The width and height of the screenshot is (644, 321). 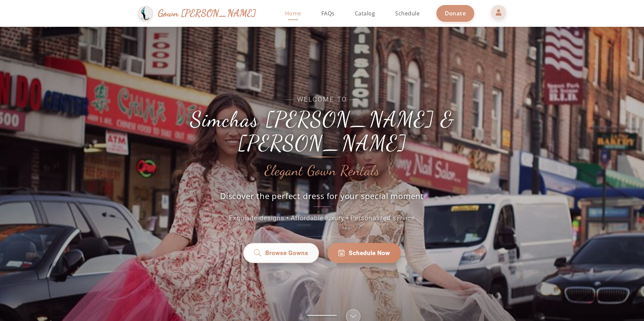 What do you see at coordinates (369, 253) in the screenshot?
I see `span: Schedule Now` at bounding box center [369, 253].